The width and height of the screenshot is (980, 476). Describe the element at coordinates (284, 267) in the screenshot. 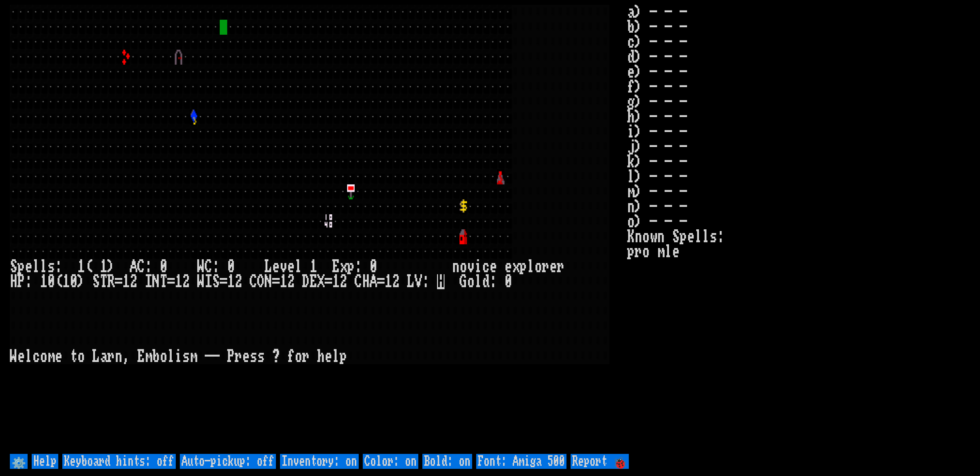

I see `div: v` at that location.